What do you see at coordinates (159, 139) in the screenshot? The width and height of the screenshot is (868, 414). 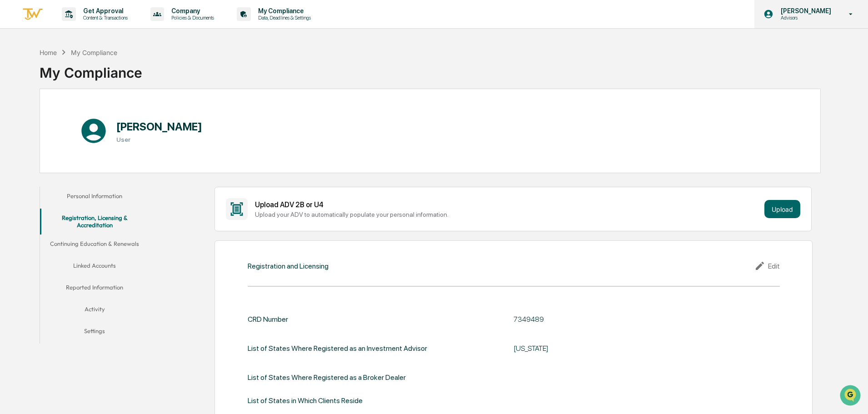 I see `h3: User` at bounding box center [159, 139].